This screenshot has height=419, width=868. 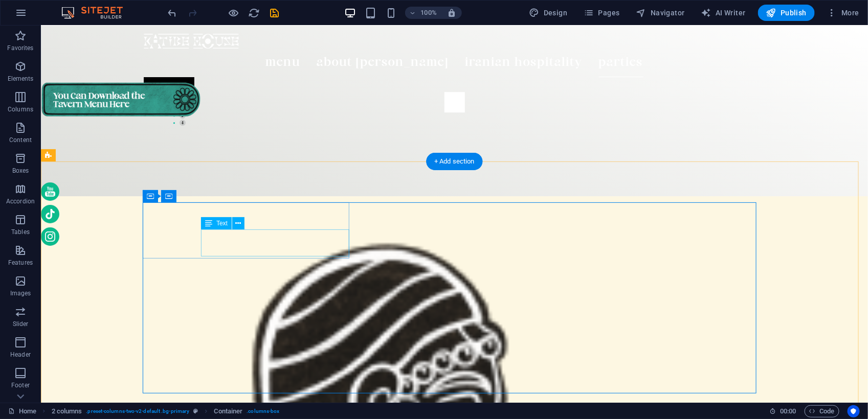 I want to click on span: Publish, so click(x=786, y=13).